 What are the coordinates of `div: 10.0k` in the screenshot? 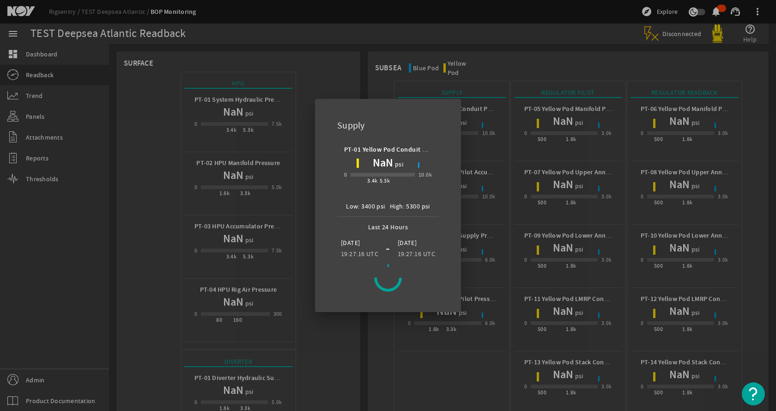 It's located at (425, 175).